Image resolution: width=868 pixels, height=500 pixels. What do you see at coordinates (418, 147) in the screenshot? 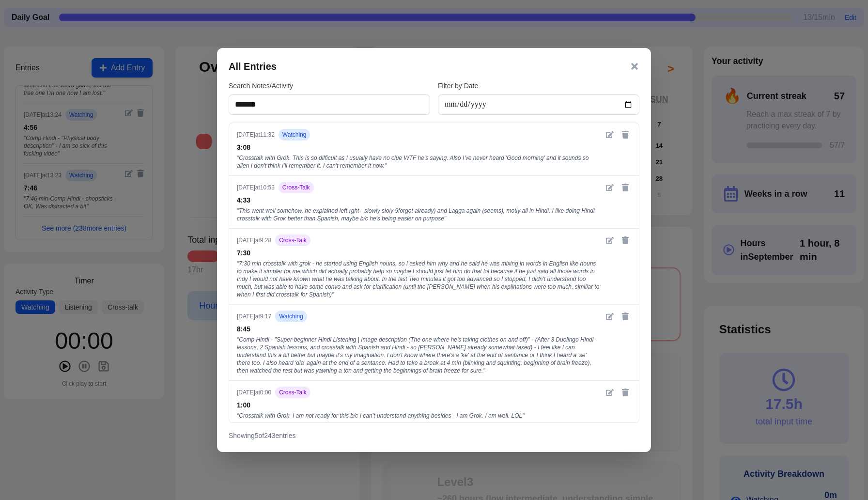
I see `div: 3 : 08` at bounding box center [418, 147].